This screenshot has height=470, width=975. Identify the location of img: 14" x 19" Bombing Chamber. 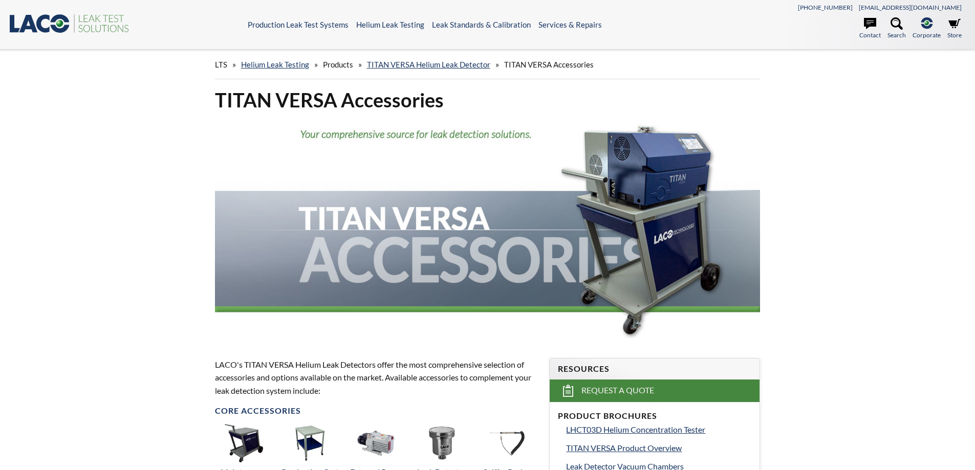
(508, 443).